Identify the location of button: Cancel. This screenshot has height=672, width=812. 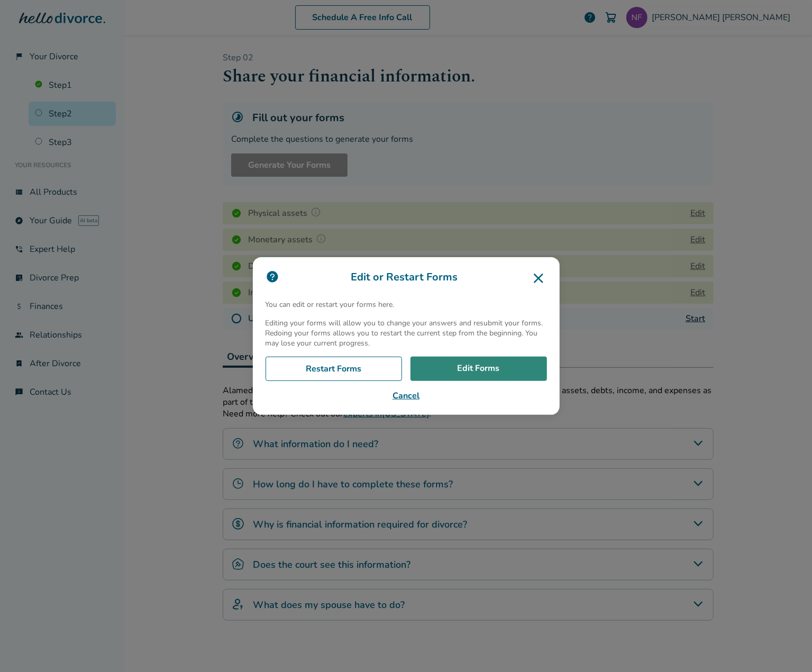
(406, 396).